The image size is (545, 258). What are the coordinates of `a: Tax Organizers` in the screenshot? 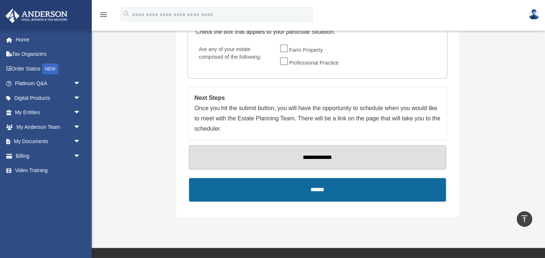 It's located at (48, 54).